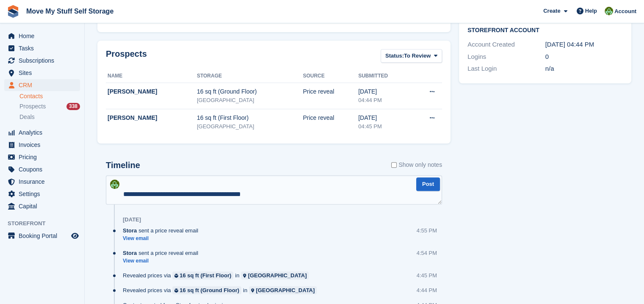  Describe the element at coordinates (427, 253) in the screenshot. I see `div: 4:54 PM` at that location.